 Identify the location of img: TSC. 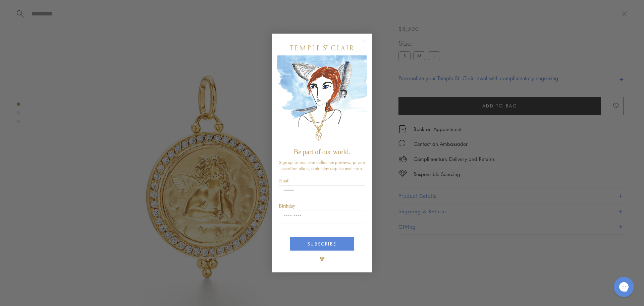
(322, 259).